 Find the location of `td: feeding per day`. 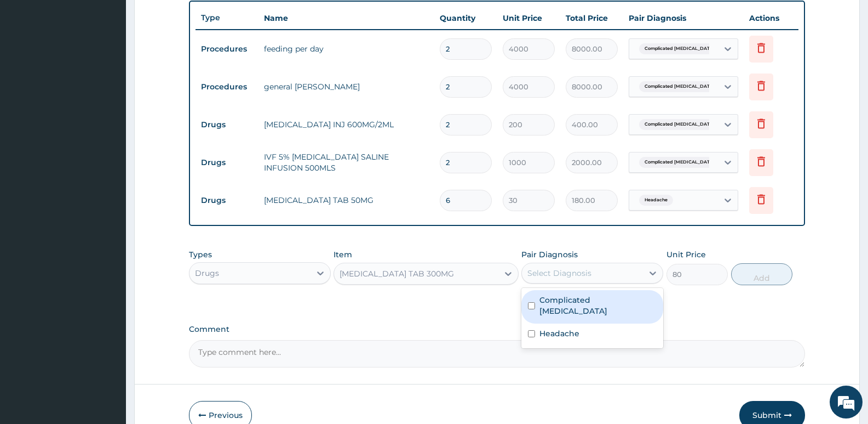

td: feeding per day is located at coordinates (346, 49).